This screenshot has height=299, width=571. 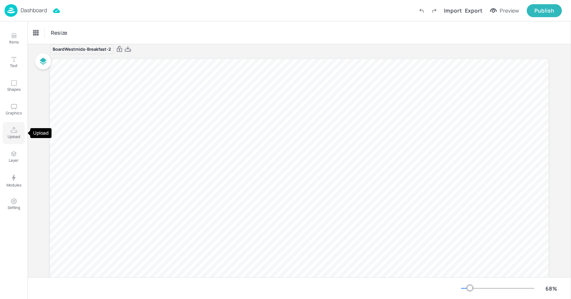 I want to click on label: Undo (Ctrl + Z), so click(x=421, y=11).